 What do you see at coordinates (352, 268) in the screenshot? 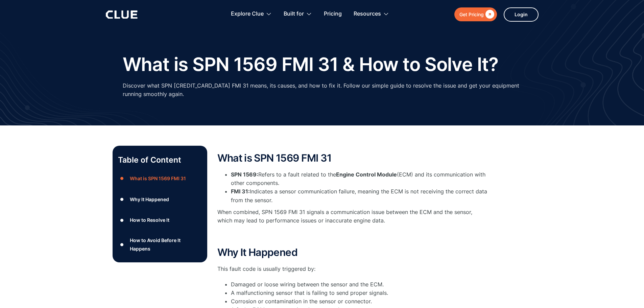
I see `p: This fault code is usually triggered by:` at bounding box center [352, 268].